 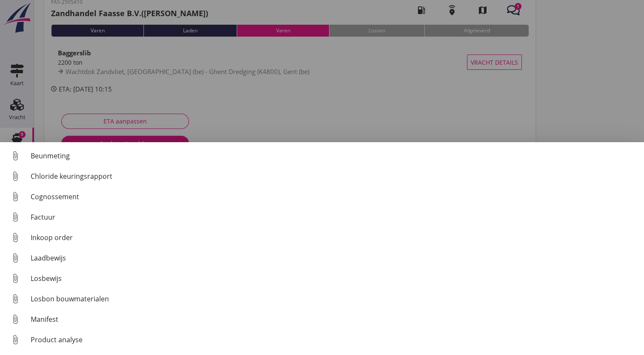 What do you see at coordinates (334, 156) in the screenshot?
I see `div: Beunmeting` at bounding box center [334, 156].